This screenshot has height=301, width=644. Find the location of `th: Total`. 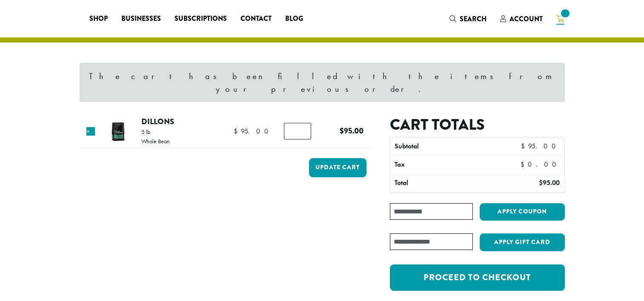

th: Total is located at coordinates (442, 183).